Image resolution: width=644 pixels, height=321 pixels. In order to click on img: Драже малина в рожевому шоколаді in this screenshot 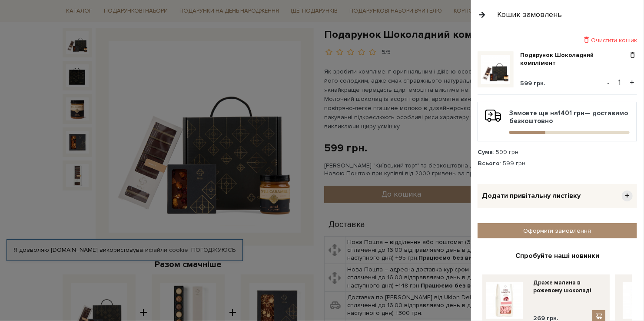, I will do `click(504, 300)`.